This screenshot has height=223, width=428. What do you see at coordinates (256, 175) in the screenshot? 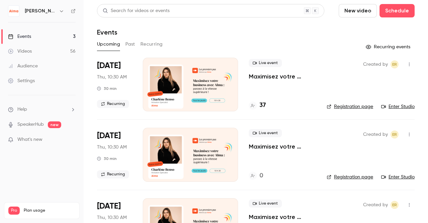
I see `a: 0` at bounding box center [256, 175].